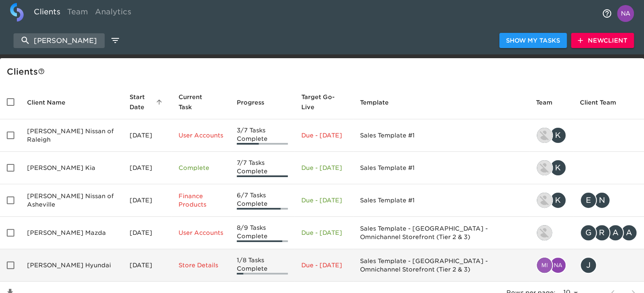 The image size is (644, 293). I want to click on td: 1/8 Tasks Complete, so click(262, 265).